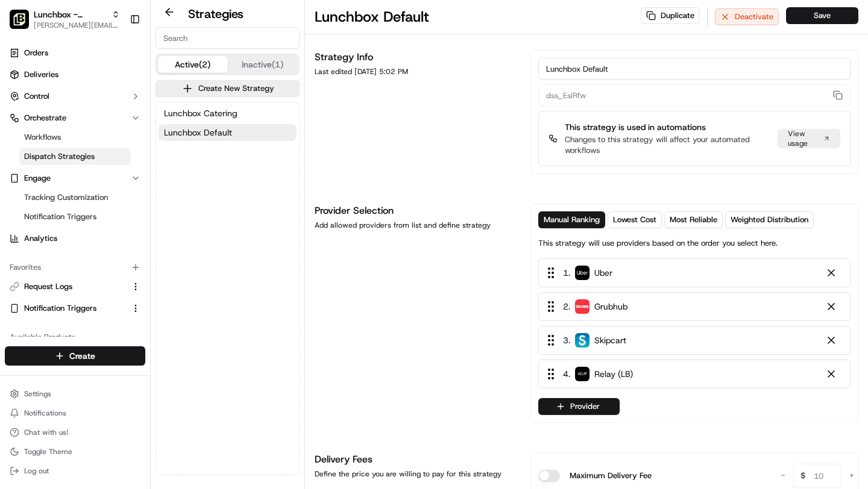 This screenshot has width=868, height=489. Describe the element at coordinates (212, 126) in the screenshot. I see `button: Start new chat` at that location.